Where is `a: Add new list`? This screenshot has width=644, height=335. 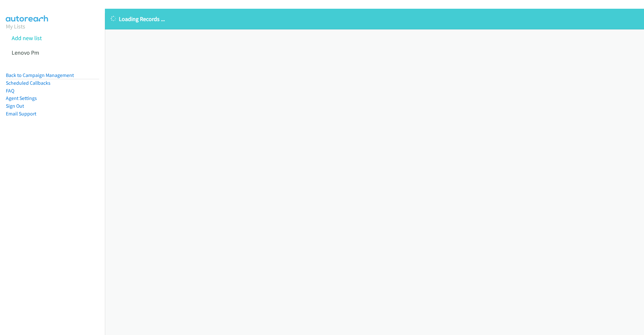 a: Add new list is located at coordinates (27, 38).